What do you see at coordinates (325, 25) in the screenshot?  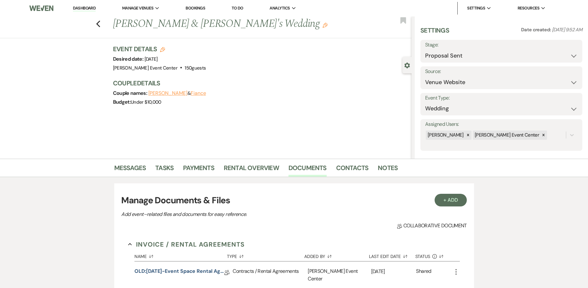 I see `button: Edit` at bounding box center [325, 25].